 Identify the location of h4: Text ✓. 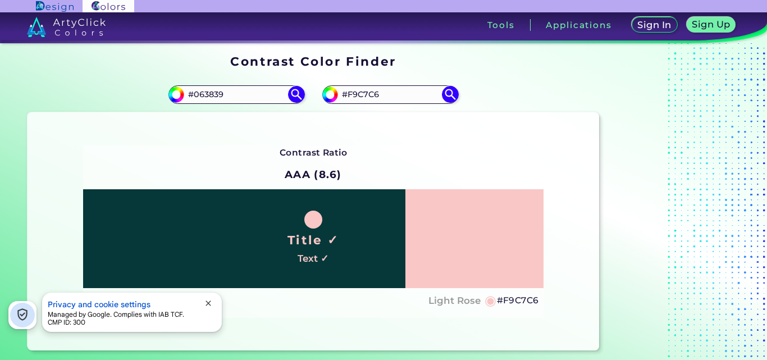
(313, 258).